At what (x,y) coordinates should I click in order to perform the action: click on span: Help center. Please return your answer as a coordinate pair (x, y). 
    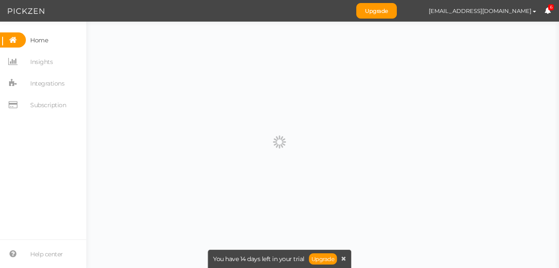
    Looking at the image, I should click on (47, 254).